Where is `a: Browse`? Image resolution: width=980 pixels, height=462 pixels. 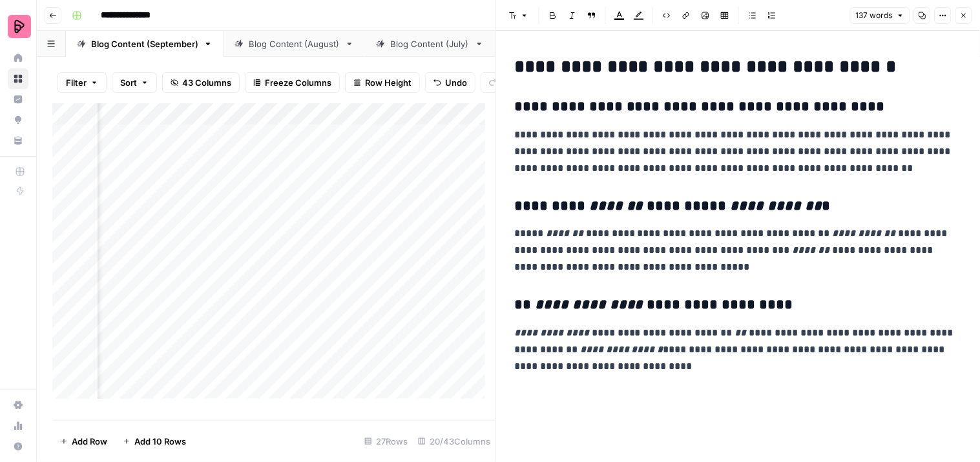 a: Browse is located at coordinates (18, 79).